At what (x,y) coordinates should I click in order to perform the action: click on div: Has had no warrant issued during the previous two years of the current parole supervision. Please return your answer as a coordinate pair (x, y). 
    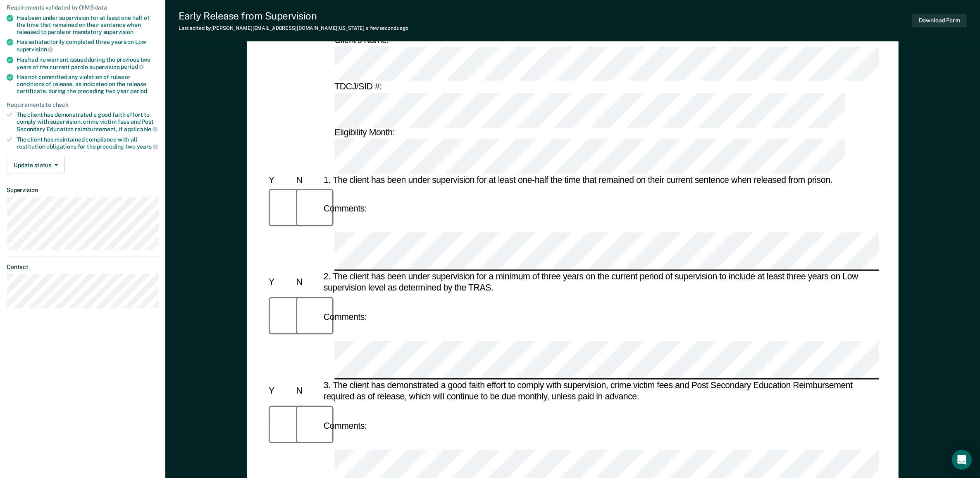
    Looking at the image, I should click on (88, 63).